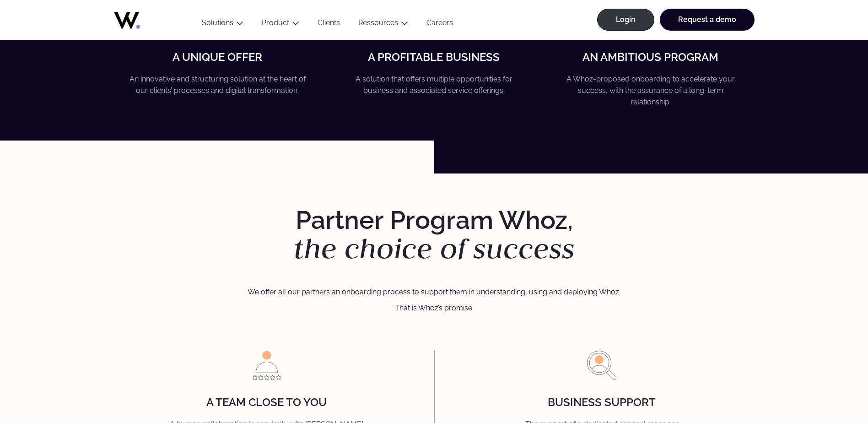  Describe the element at coordinates (434, 248) in the screenshot. I see `em: the choice of success` at that location.